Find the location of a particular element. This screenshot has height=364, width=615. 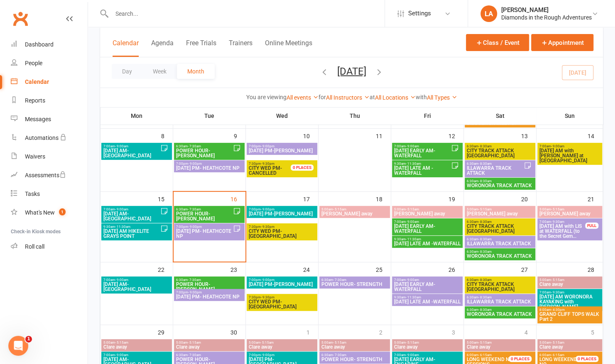

div: Messages is located at coordinates (38, 119).